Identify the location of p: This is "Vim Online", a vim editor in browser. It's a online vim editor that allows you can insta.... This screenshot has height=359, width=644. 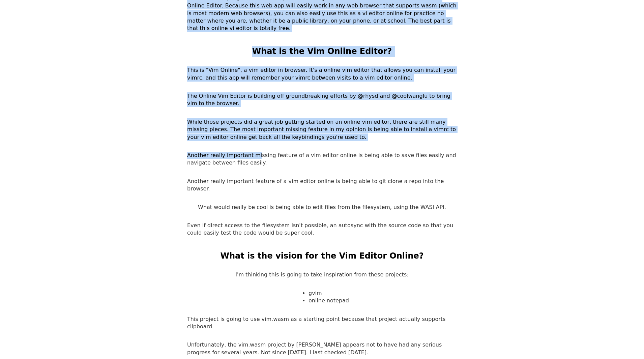
(322, 74).